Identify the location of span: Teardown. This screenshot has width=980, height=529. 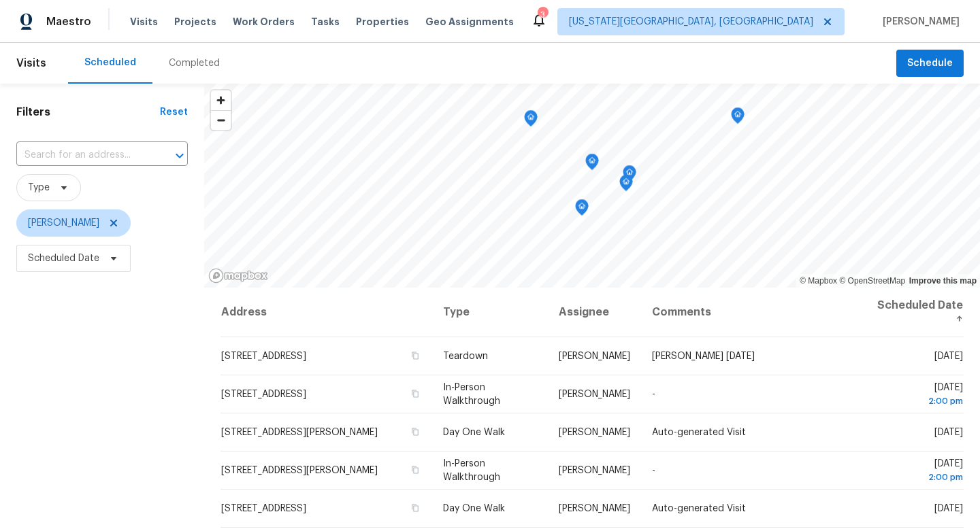
(465, 356).